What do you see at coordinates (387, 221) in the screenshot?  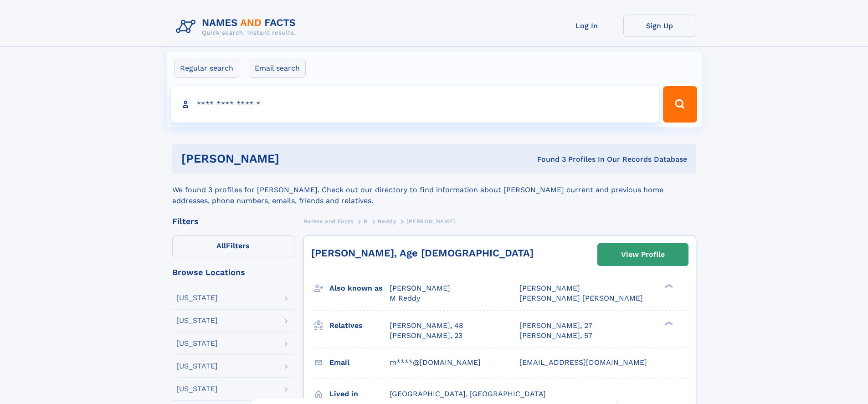 I see `span: Reddy` at bounding box center [387, 221].